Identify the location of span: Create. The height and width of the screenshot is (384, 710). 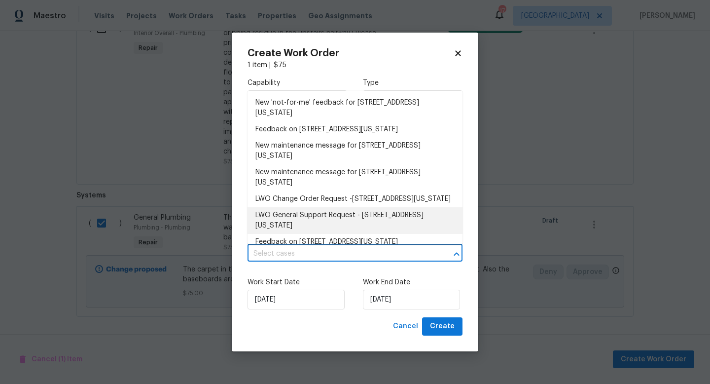
(443, 326).